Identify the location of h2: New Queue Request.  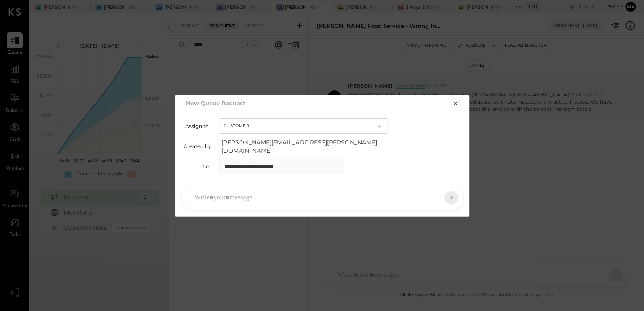
(215, 103).